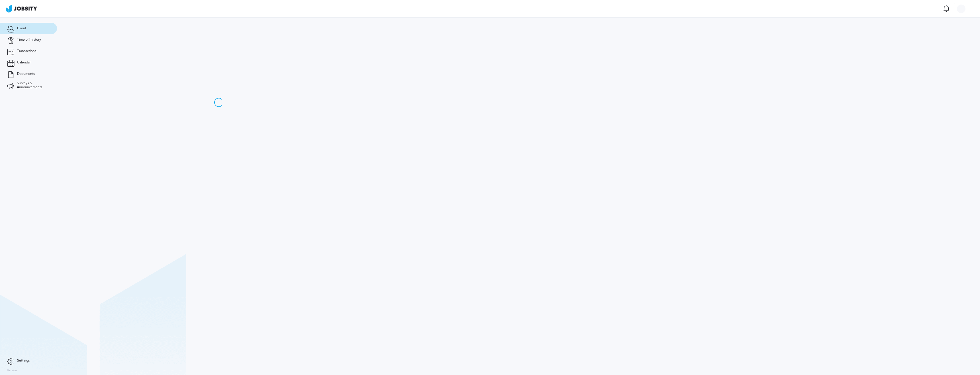 This screenshot has height=375, width=980. Describe the element at coordinates (22, 29) in the screenshot. I see `span: Client` at that location.